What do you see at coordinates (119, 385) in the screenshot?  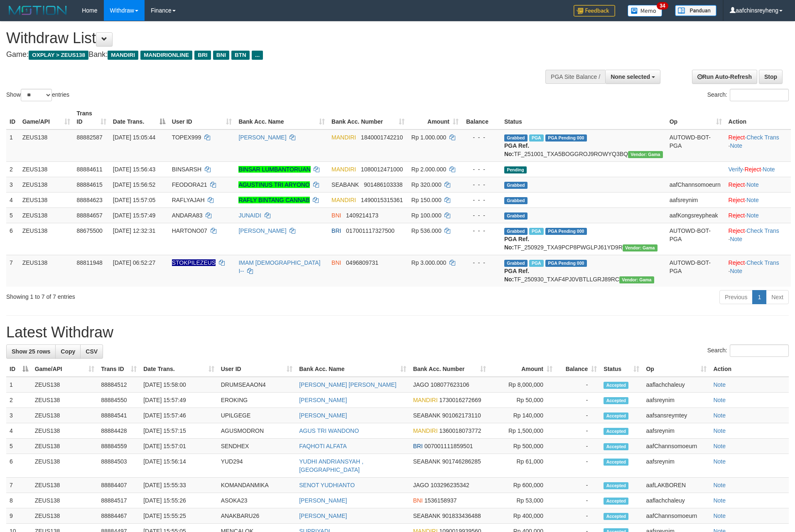 I see `td: 88884512` at bounding box center [119, 385].